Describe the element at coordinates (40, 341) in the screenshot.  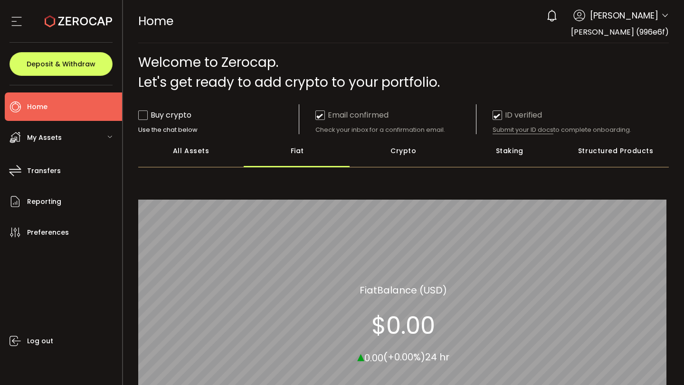
I see `span: Log out` at that location.